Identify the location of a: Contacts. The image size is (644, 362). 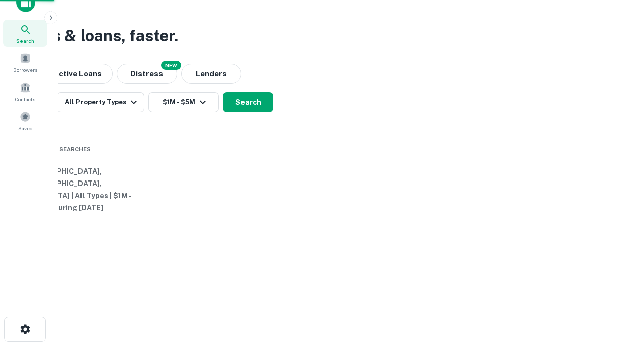
(25, 92).